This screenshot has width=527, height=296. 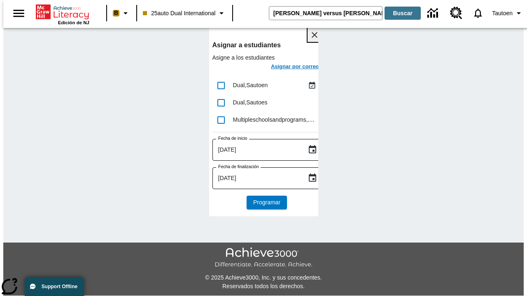 What do you see at coordinates (250, 85) in the screenshot?
I see `span: Dual , Sautoen` at bounding box center [250, 85].